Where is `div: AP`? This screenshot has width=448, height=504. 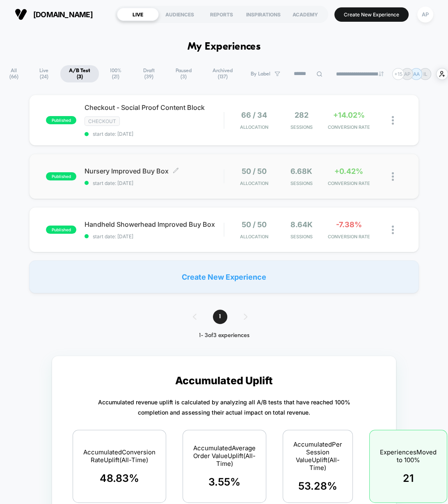 div: AP is located at coordinates (425, 14).